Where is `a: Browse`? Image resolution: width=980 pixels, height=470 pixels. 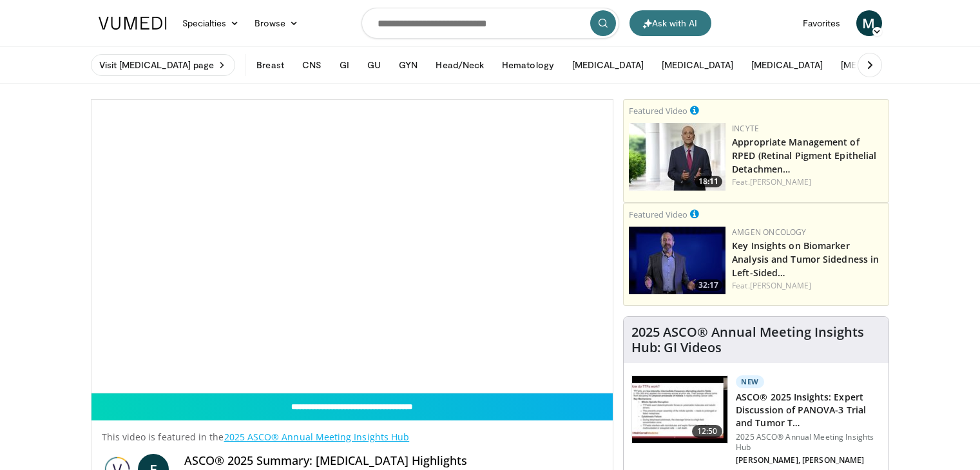
a: Browse is located at coordinates (276, 23).